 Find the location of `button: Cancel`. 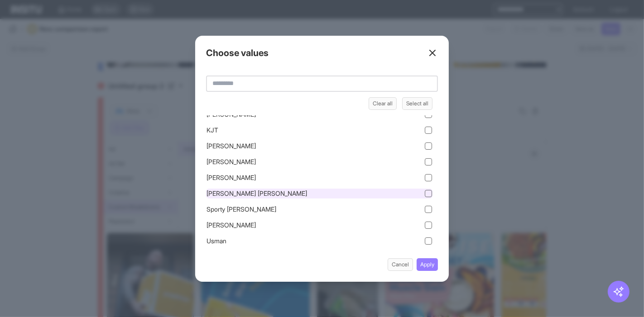

button: Cancel is located at coordinates (400, 264).